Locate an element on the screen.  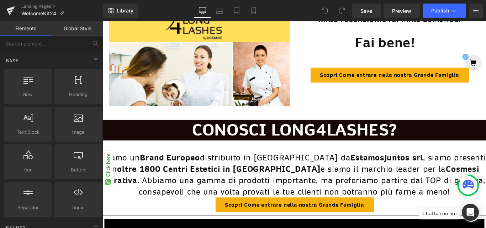
span: Publish is located at coordinates (440, 11).